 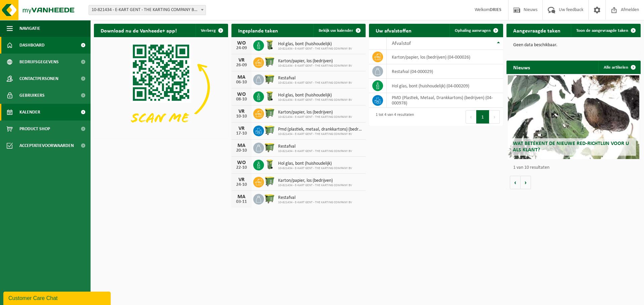 What do you see at coordinates (241, 48) in the screenshot?
I see `div: 24-09` at bounding box center [241, 48].